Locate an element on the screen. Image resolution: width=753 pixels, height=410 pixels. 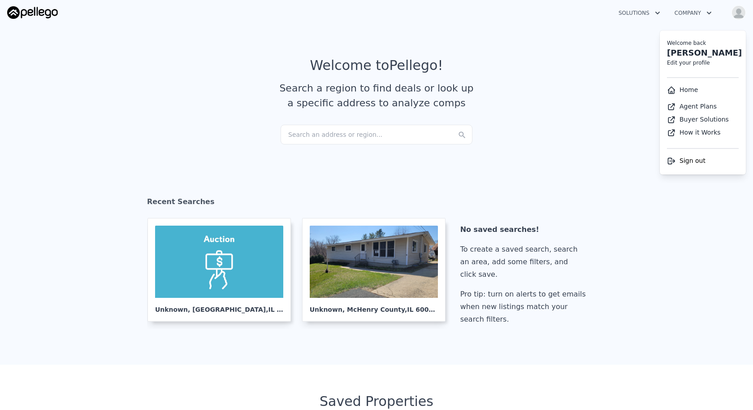
div: Recent Searches is located at coordinates (376, 203).